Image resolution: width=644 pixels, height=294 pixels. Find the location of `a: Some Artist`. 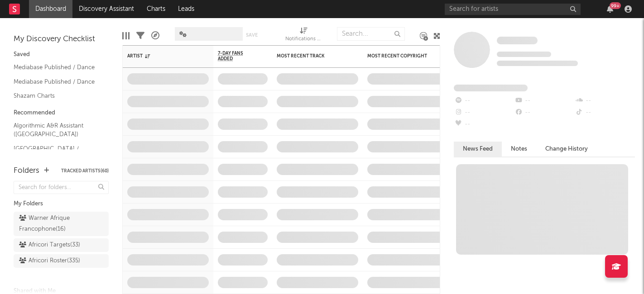

a: Some Artist is located at coordinates (517, 41).